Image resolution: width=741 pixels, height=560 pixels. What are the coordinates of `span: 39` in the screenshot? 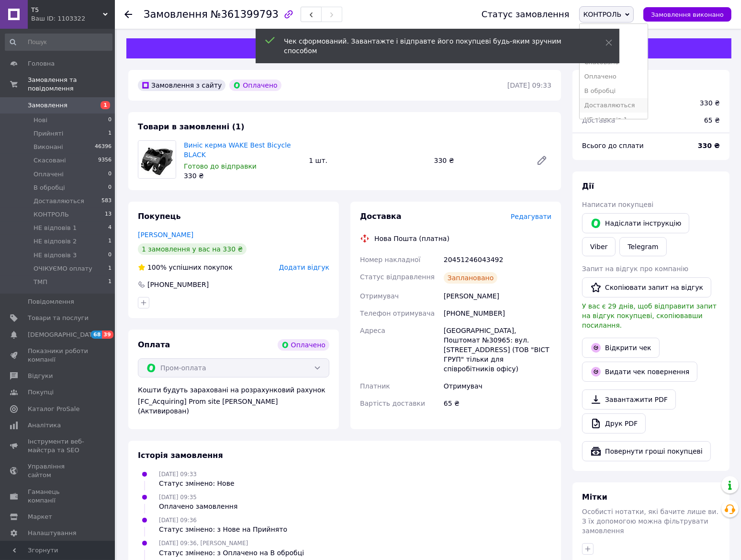 It's located at (107, 334).